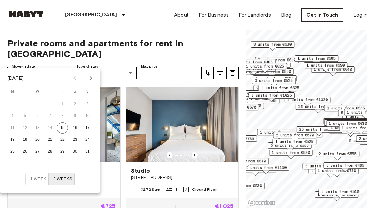 Image resolution: width=375 pixels, height=208 pixels. What do you see at coordinates (336, 194) in the screenshot?
I see `span: 1 units from €610` at bounding box center [336, 194].